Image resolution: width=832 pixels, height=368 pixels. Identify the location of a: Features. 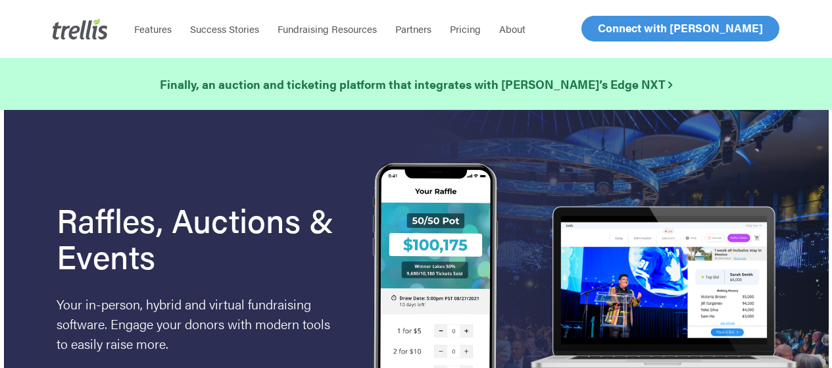
(153, 29).